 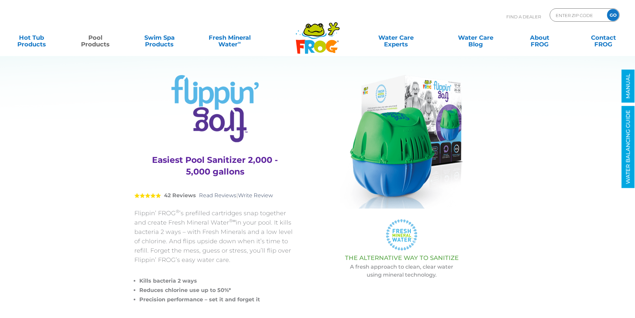 I want to click on strong: 42 Reviews, so click(x=180, y=195).